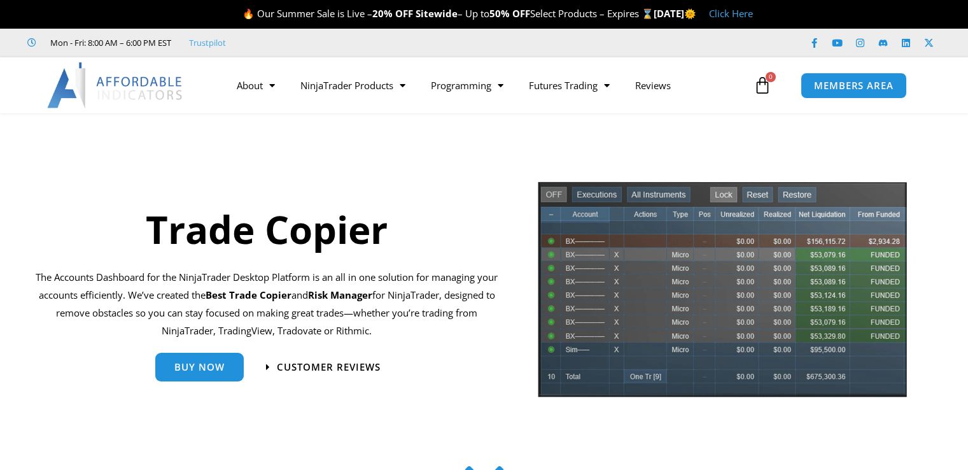 The width and height of the screenshot is (968, 470). Describe the element at coordinates (393, 13) in the screenshot. I see `strong: 20% OFF` at that location.